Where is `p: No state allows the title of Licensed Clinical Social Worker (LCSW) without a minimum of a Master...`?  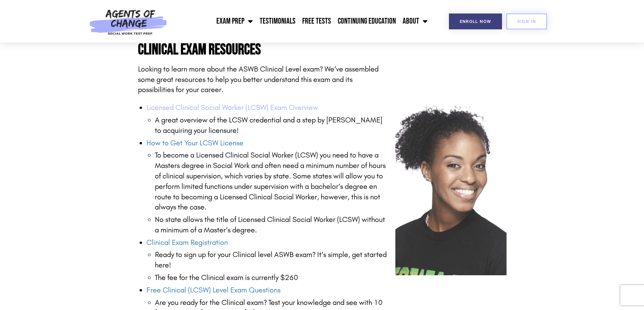
p: No state allows the title of Licensed Clinical Social Worker (LCSW) without a minimum of a Master... is located at coordinates (271, 225).